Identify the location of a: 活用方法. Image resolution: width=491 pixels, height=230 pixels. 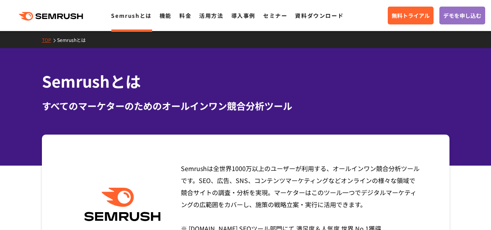
(211, 16).